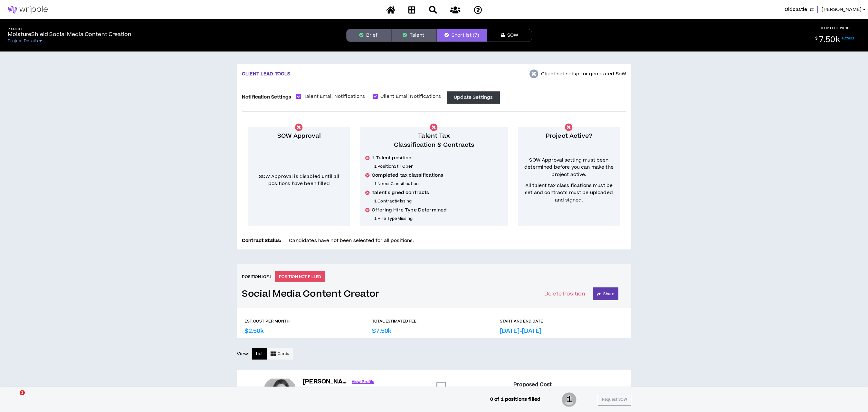 This screenshot has height=412, width=868. Describe the element at coordinates (310, 294) in the screenshot. I see `a: Social Media Content Creator` at that location.